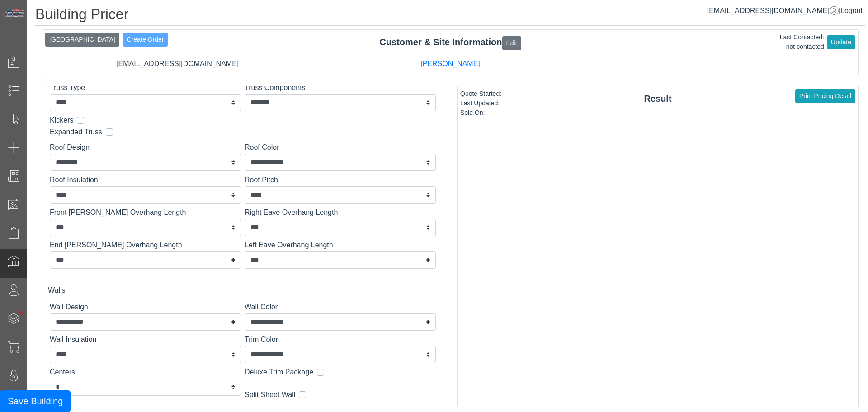  I want to click on button: Create Order, so click(146, 39).